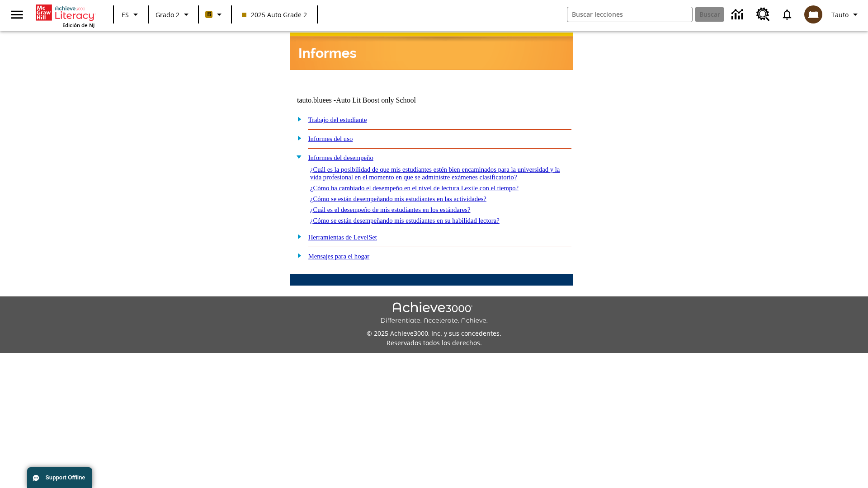 The width and height of the screenshot is (868, 488). I want to click on a: Notificaciones, so click(787, 15).